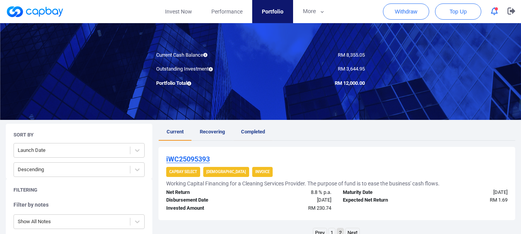 The image size is (521, 234). I want to click on h5: Filtering, so click(25, 190).